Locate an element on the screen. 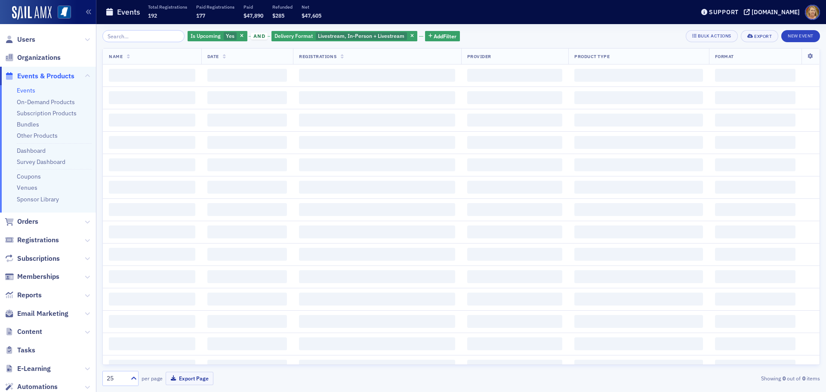  h1: Events is located at coordinates (129, 12).